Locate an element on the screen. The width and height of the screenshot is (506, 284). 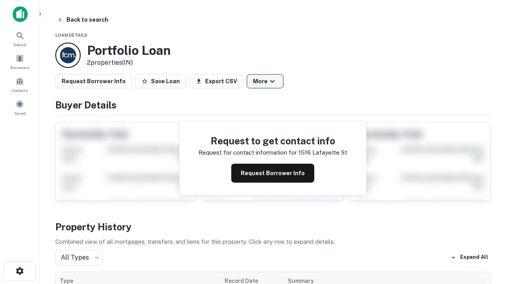
p: Request for contact information for is located at coordinates (247, 153).